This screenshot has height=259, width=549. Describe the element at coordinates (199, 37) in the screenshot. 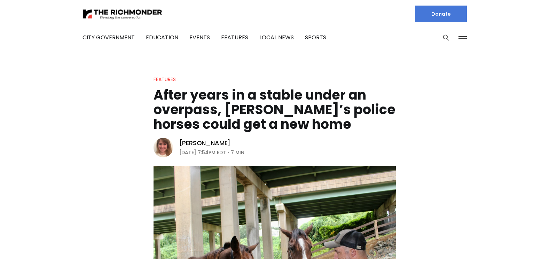

I see `a: Events` at that location.